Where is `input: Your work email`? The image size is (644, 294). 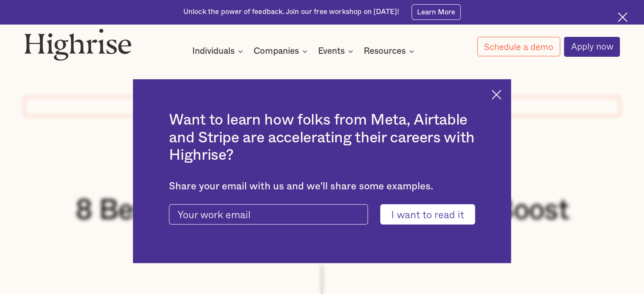 input: Your work email is located at coordinates (269, 214).